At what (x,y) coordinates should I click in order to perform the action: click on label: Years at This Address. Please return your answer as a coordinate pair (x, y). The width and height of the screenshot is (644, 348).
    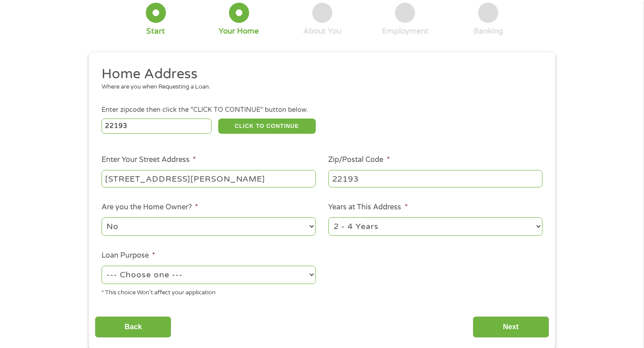
    Looking at the image, I should click on (368, 207).